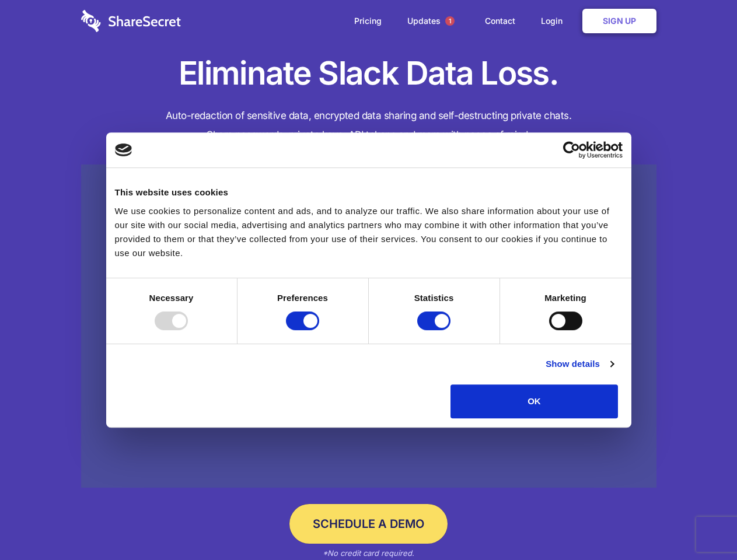 This screenshot has height=560, width=737. Describe the element at coordinates (369, 73) in the screenshot. I see `h1: Eliminate Slack Data Loss.` at that location.